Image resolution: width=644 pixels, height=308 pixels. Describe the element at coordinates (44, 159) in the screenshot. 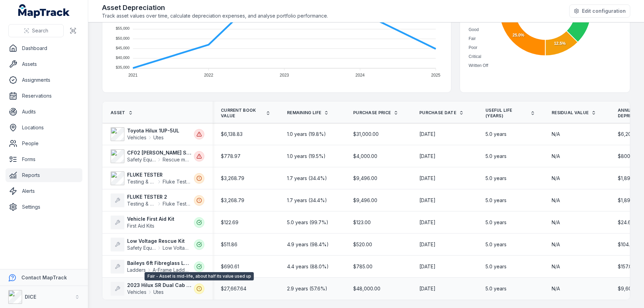

I see `a: Forms` at that location.